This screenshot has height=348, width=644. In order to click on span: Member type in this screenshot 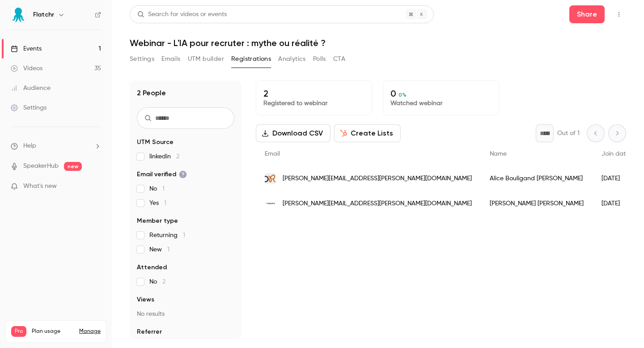, I will do `click(157, 221)`.